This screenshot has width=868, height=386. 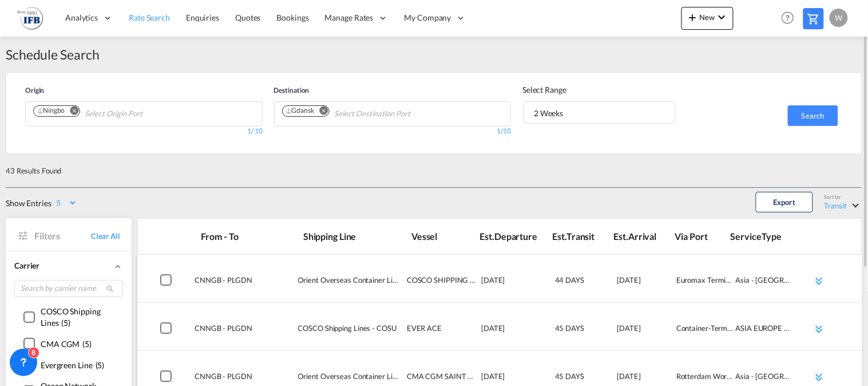 I want to click on span: CMA CGM, so click(x=60, y=343).